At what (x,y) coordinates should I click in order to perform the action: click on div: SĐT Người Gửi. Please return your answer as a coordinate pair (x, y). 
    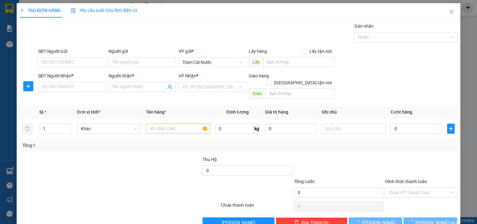
    Looking at the image, I should click on (72, 51).